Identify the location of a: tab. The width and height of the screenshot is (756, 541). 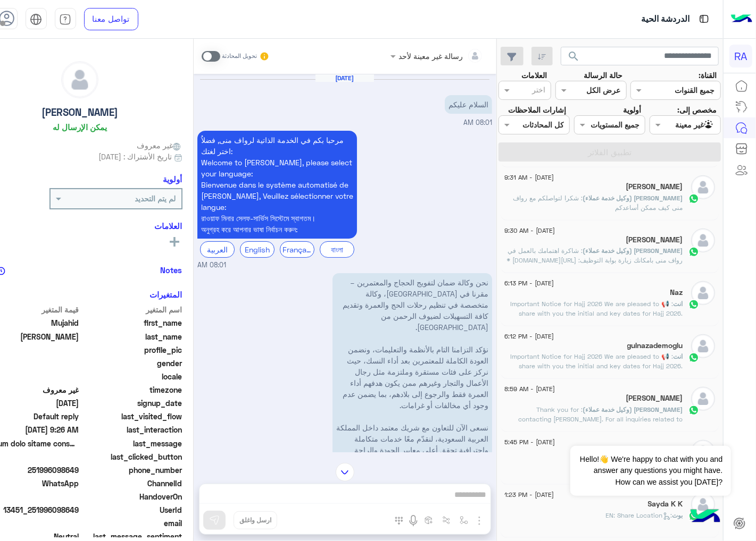
(65, 19).